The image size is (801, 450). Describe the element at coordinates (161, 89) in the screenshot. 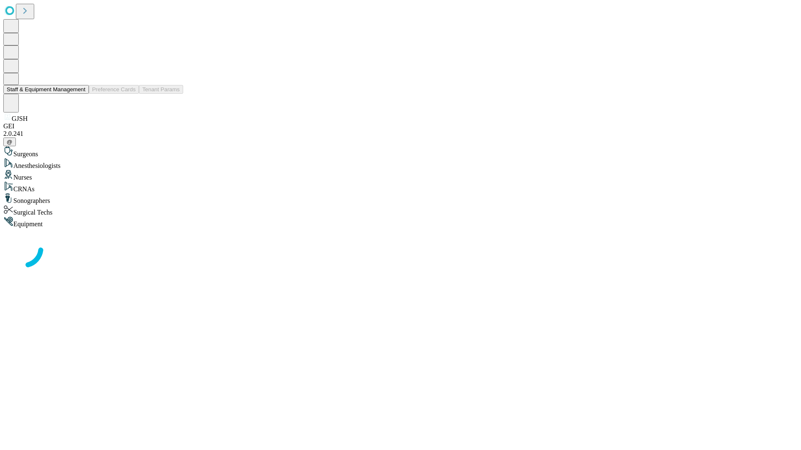

I see `button: Tenant Params` at that location.